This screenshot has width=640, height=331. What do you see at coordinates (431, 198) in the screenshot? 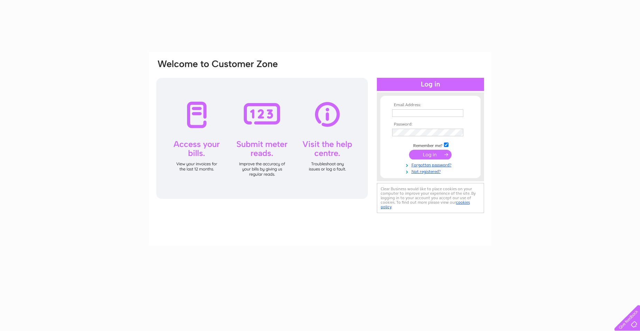
I see `div: Clear Business would like to place cookies on your computer to improve your experience of the sit...` at bounding box center [431, 198].